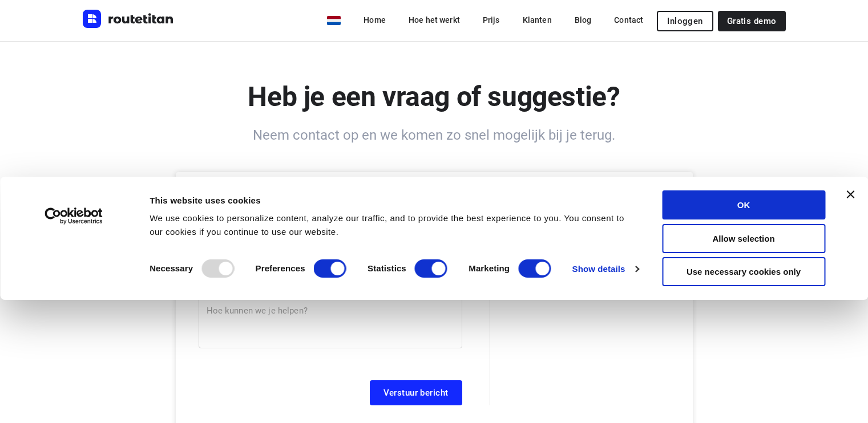 Image resolution: width=868 pixels, height=423 pixels. I want to click on h6: Neem contact op en we komen zo snel mogelijk bij je terug., so click(434, 135).